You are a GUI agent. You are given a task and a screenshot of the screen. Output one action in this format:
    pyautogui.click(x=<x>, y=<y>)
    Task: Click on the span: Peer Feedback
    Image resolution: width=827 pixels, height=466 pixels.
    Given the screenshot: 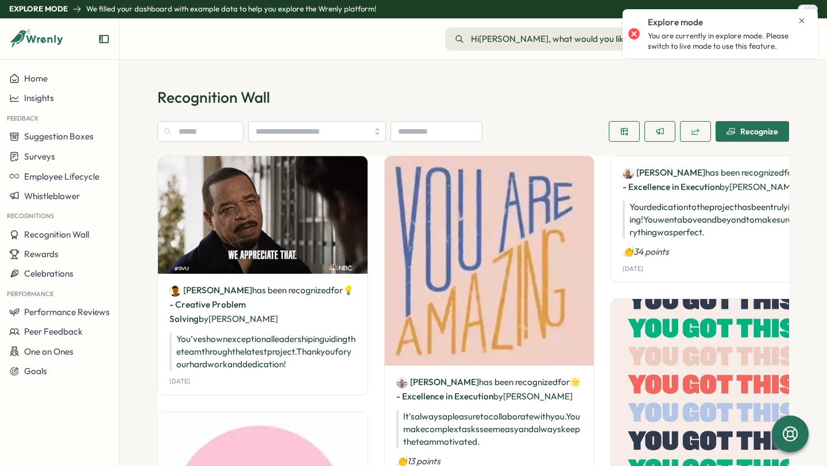 What is the action you would take?
    pyautogui.click(x=53, y=331)
    